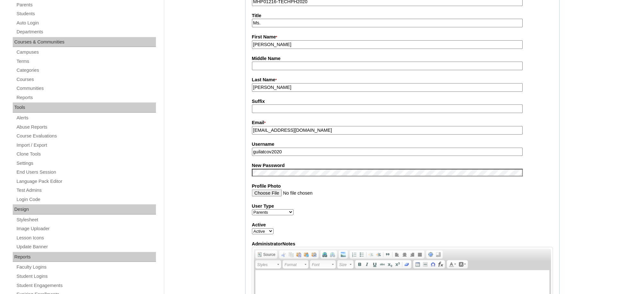 Image resolution: width=644 pixels, height=294 pixels. What do you see at coordinates (86, 145) in the screenshot?
I see `a: Import / Export` at bounding box center [86, 145].